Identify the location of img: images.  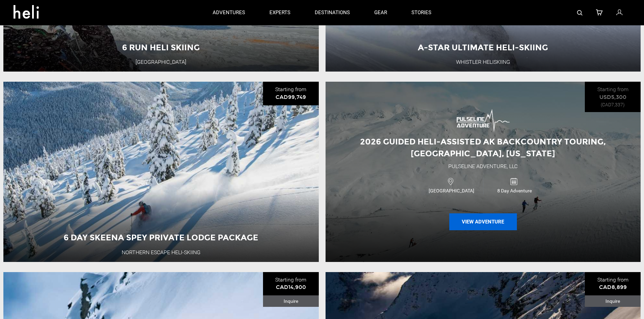
(483, 121).